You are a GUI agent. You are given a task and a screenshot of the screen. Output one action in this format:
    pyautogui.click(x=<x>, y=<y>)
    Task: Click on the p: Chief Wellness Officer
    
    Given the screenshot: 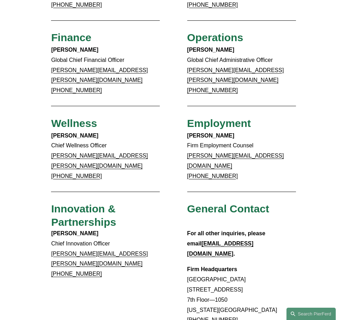 What is the action you would take?
    pyautogui.click(x=105, y=156)
    